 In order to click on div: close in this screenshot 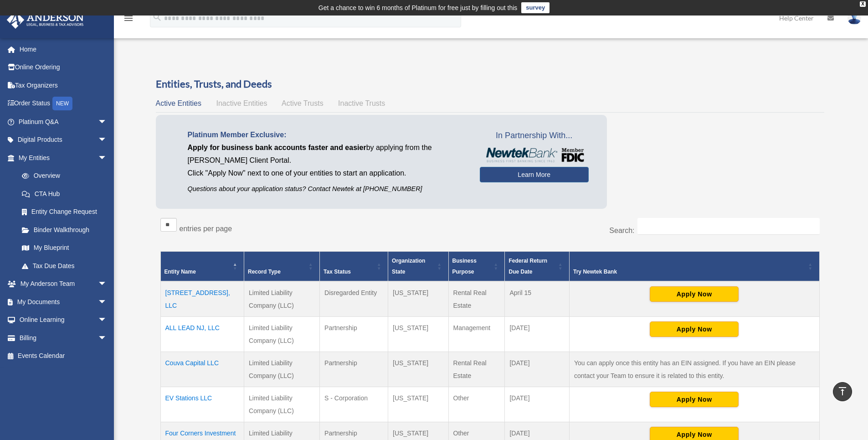, I will do `click(863, 4)`.